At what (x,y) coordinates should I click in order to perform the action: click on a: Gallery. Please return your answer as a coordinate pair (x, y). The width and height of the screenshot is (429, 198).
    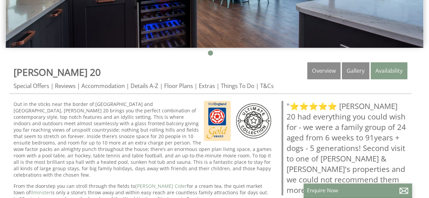
    Looking at the image, I should click on (355, 71).